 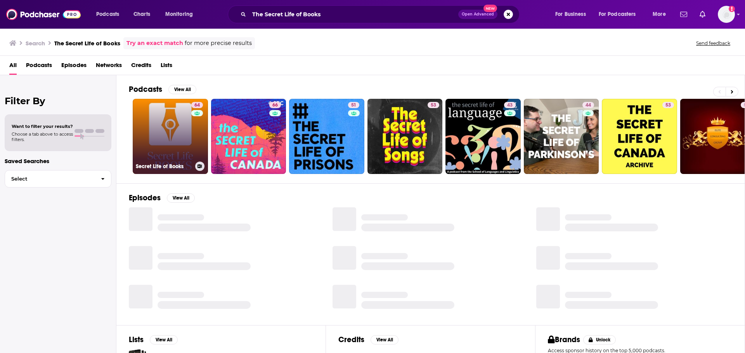 What do you see at coordinates (368, 340) in the screenshot?
I see `a: CreditsView All` at bounding box center [368, 340].